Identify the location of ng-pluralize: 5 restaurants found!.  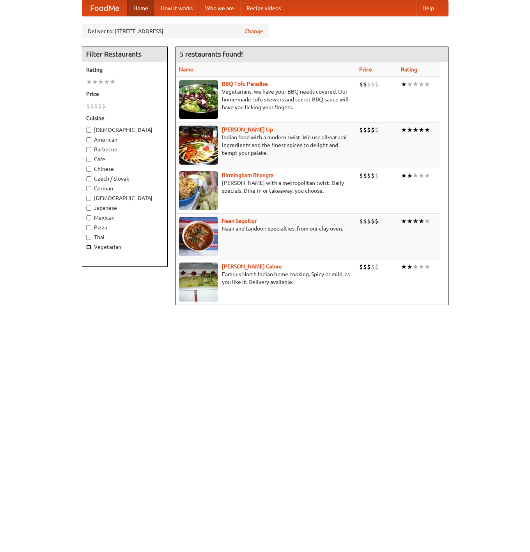
(211, 54).